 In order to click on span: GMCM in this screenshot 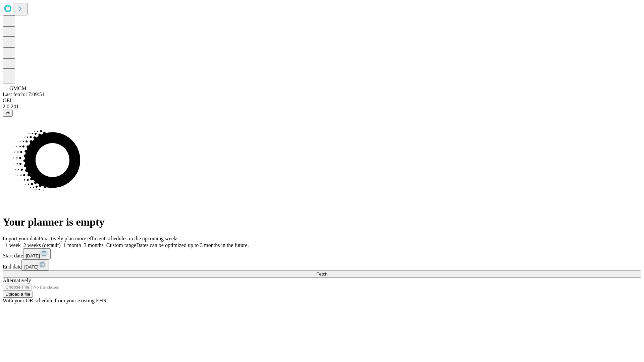, I will do `click(18, 88)`.